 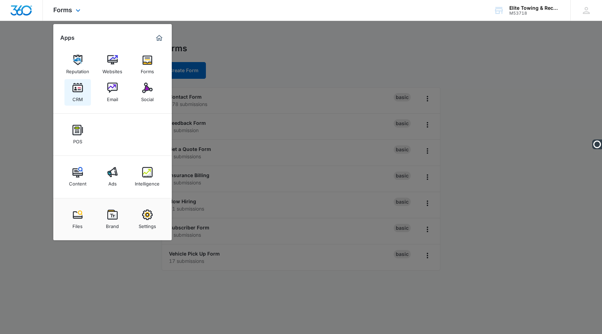 I want to click on span: Forms, so click(x=63, y=10).